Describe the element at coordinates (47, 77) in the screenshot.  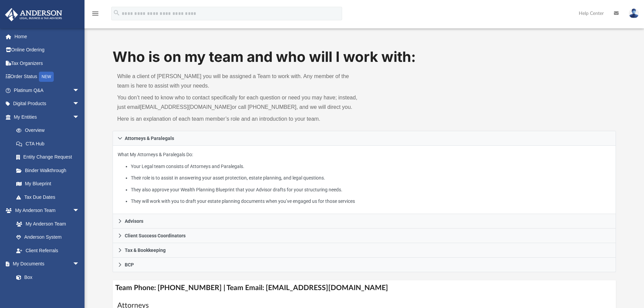
I see `a: Order StatusNEW` at that location.